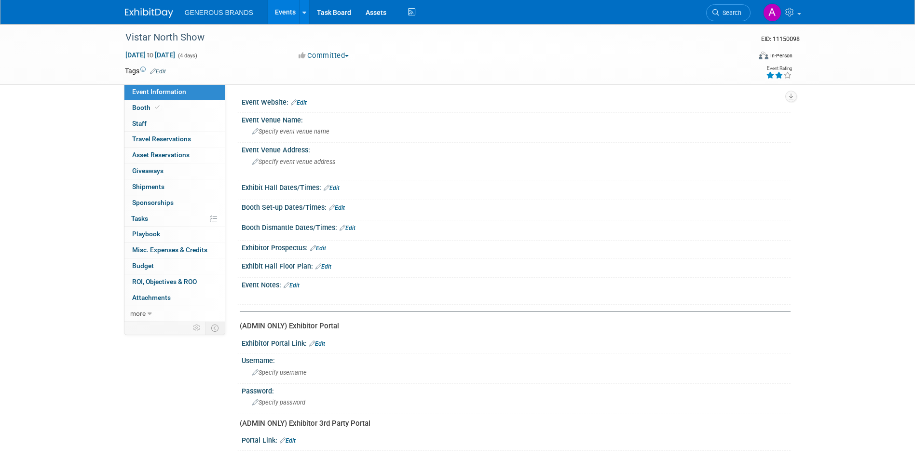 This screenshot has height=460, width=915. What do you see at coordinates (279, 372) in the screenshot?
I see `span: Specify username` at bounding box center [279, 372].